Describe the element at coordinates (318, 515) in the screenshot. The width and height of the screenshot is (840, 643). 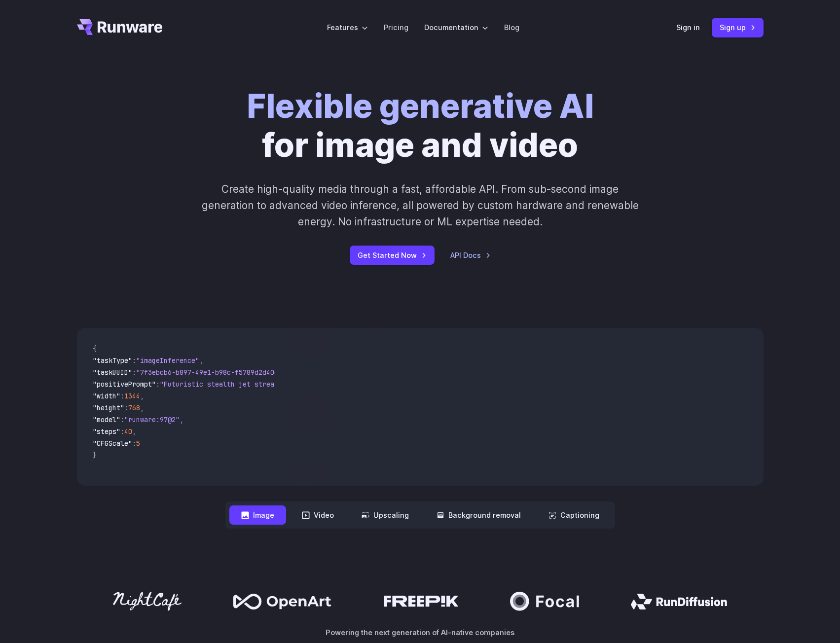
I see `button: Video` at that location.